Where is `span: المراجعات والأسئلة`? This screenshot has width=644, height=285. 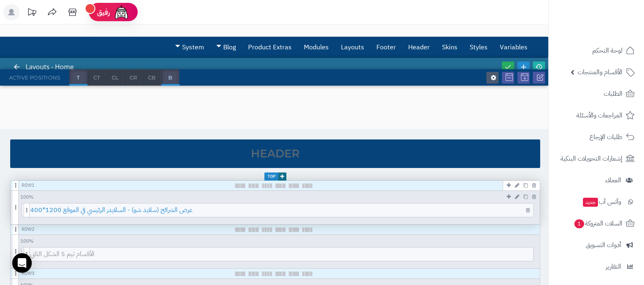
span: المراجعات والأسئلة is located at coordinates (599, 115).